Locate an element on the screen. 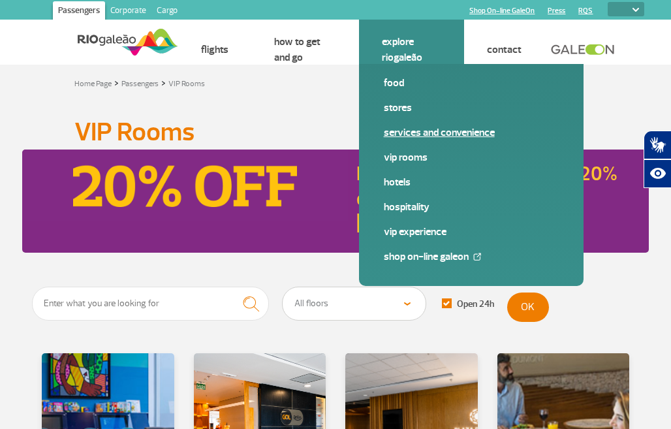 The image size is (671, 429). label: Open 24h is located at coordinates (468, 304).